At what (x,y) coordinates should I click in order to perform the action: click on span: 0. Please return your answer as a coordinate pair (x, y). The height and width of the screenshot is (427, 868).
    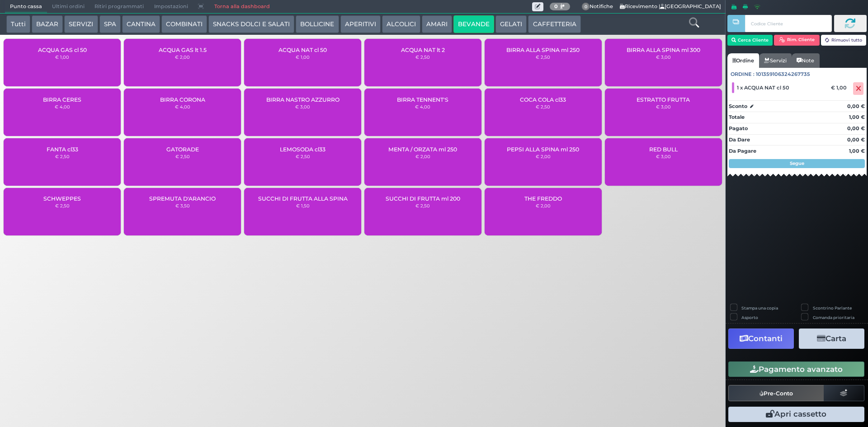
    Looking at the image, I should click on (586, 6).